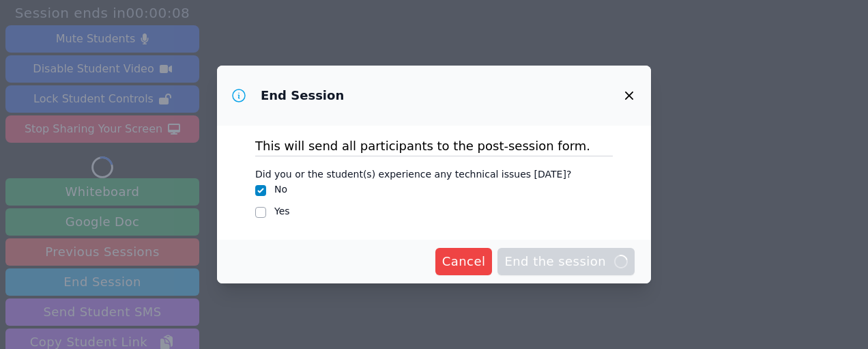 The width and height of the screenshot is (868, 349). I want to click on span: Cancel, so click(464, 262).